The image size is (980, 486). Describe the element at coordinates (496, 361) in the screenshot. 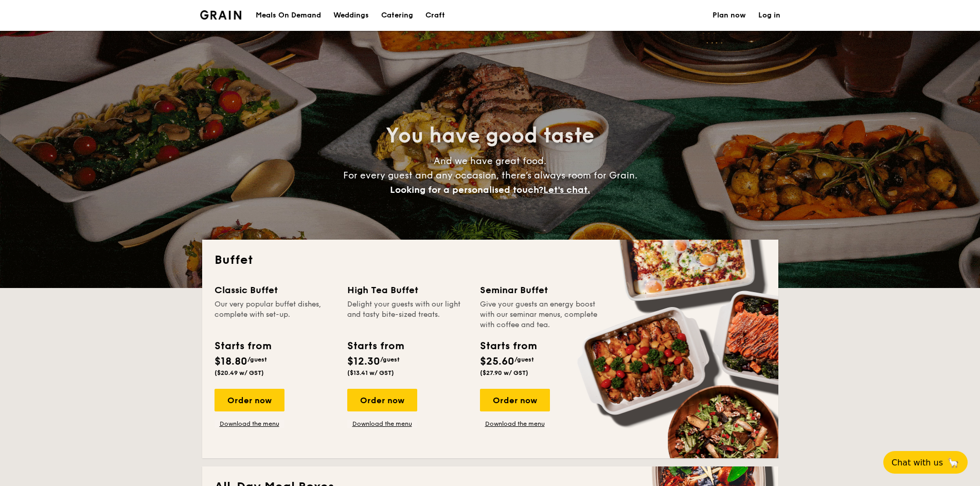

I see `span: $25.60` at that location.